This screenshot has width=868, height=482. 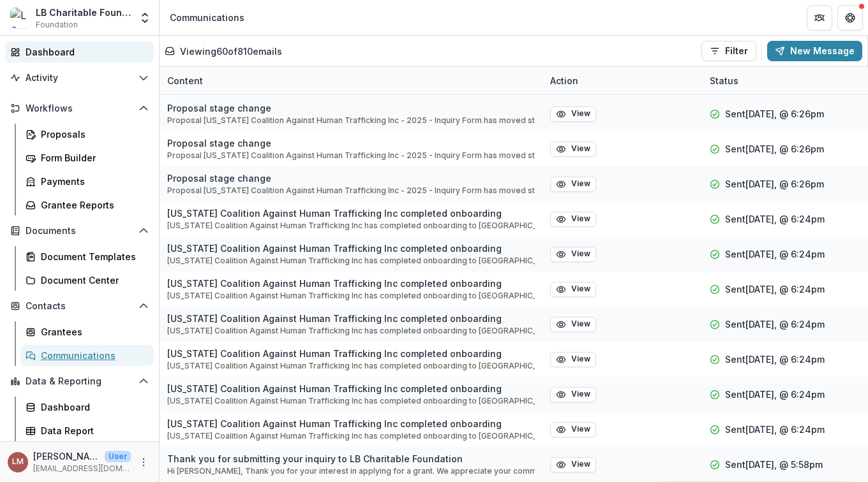 I want to click on button: Partners, so click(x=819, y=18).